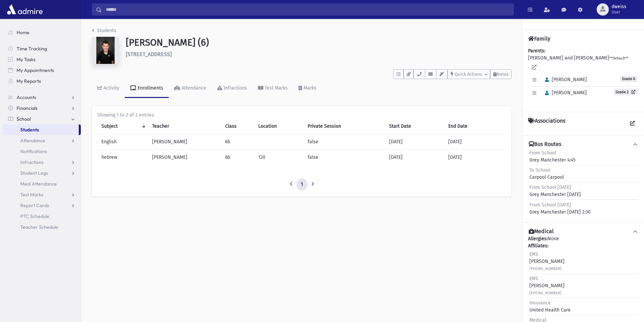 Image resolution: width=644 pixels, height=322 pixels. I want to click on a: My Reports, so click(42, 81).